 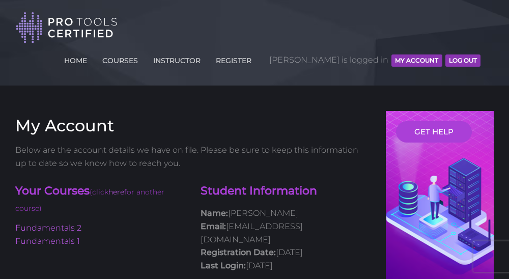 What do you see at coordinates (48, 228) in the screenshot?
I see `a: Fundamentals 2` at bounding box center [48, 228].